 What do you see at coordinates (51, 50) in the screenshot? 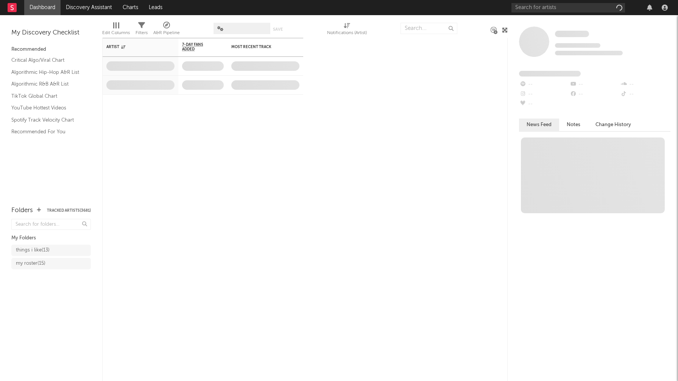
I see `div: Recommended` at bounding box center [51, 50].